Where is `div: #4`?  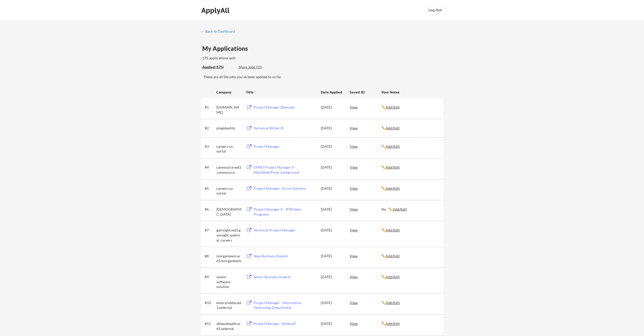 div: #4 is located at coordinates (210, 168).